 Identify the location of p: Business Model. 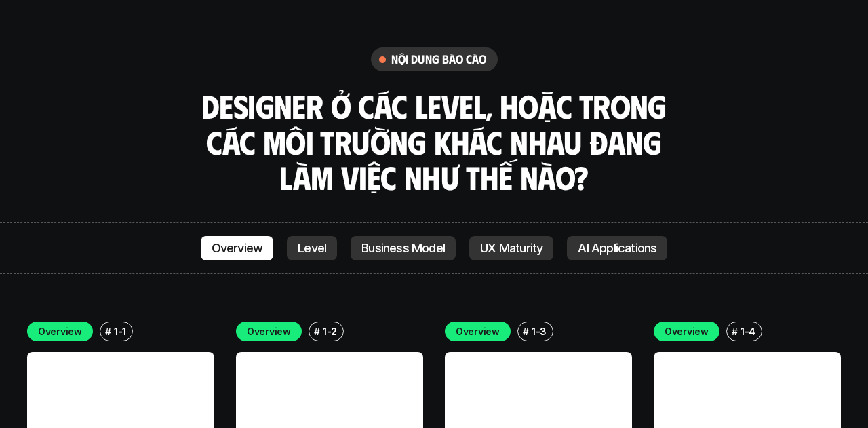
(402, 248).